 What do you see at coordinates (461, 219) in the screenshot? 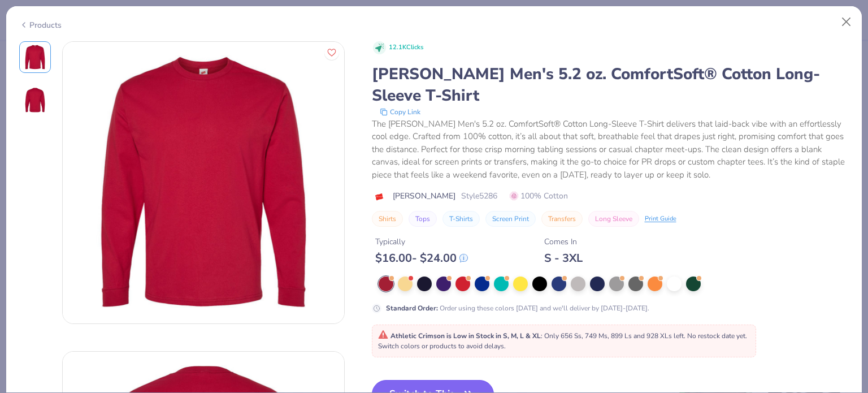
I see `button: T-Shirts` at bounding box center [461, 219].